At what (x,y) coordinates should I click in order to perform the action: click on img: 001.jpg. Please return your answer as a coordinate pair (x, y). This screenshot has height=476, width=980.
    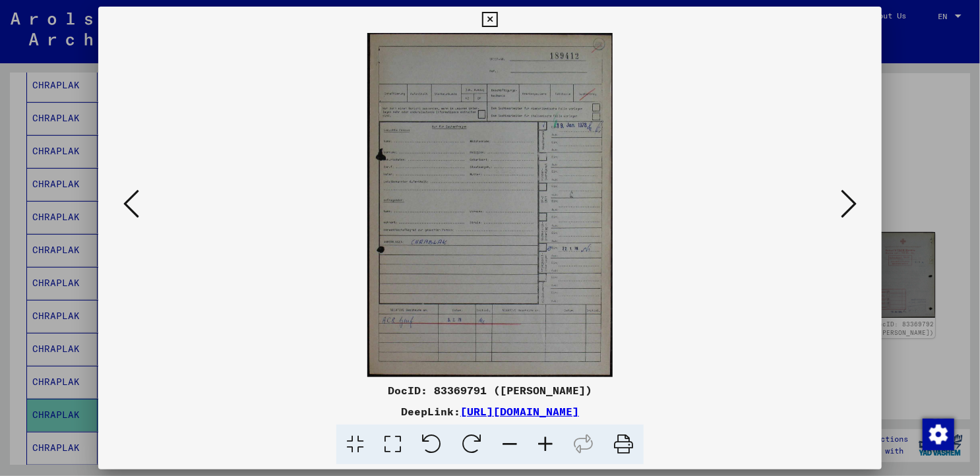
    Looking at the image, I should click on (490, 205).